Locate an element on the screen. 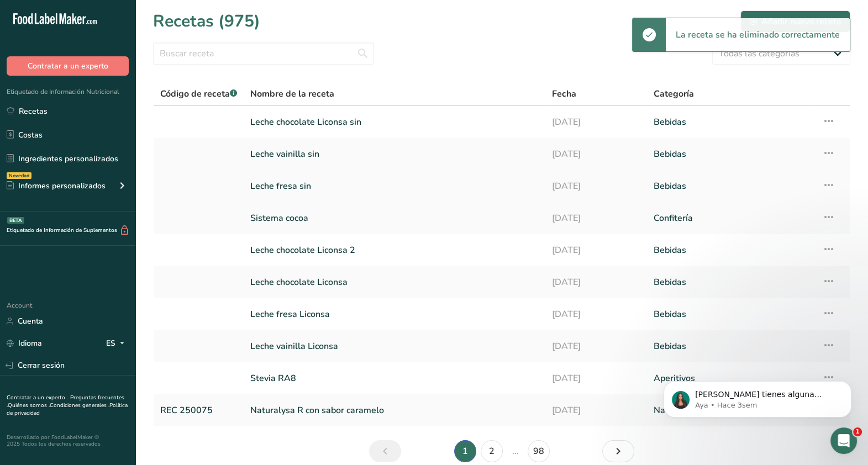 The height and width of the screenshot is (465, 868). span: Nombre de la receta is located at coordinates (293, 93).